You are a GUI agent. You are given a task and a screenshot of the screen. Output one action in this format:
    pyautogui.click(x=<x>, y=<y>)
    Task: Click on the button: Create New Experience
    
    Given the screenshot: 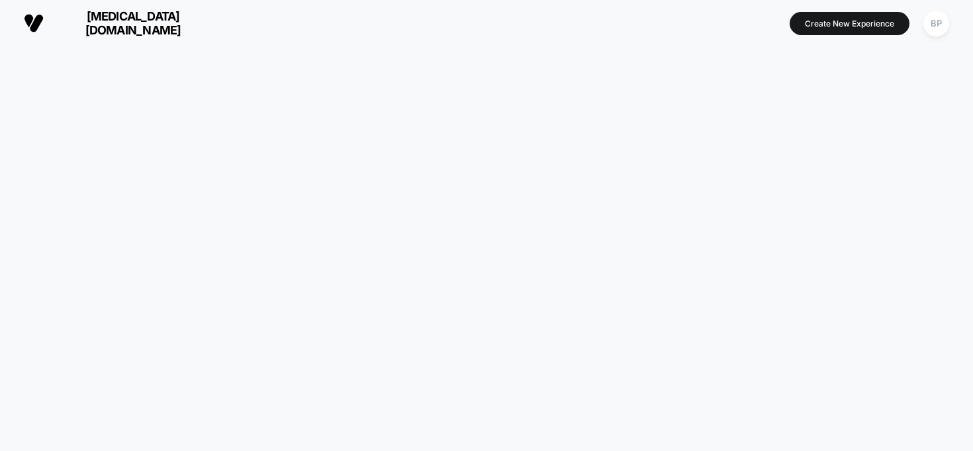 What is the action you would take?
    pyautogui.click(x=850, y=23)
    